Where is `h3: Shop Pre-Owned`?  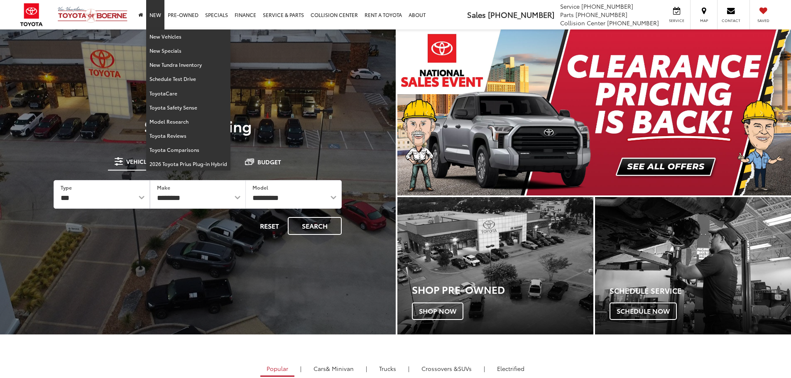 h3: Shop Pre-Owned is located at coordinates (503, 290).